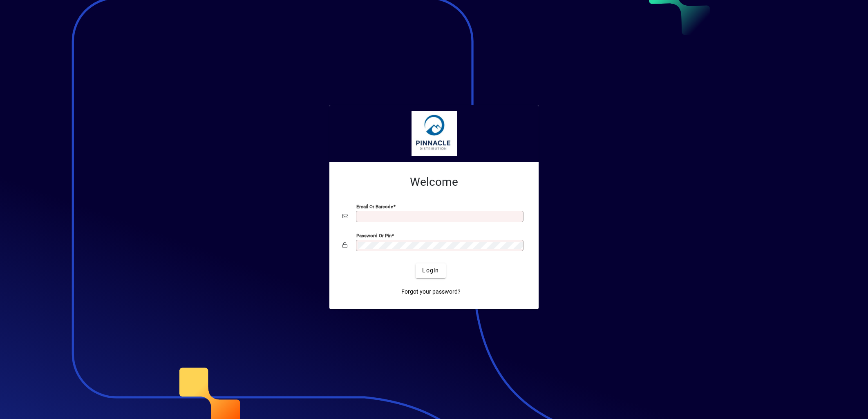 This screenshot has width=868, height=419. What do you see at coordinates (434, 182) in the screenshot?
I see `h2: Welcome` at bounding box center [434, 182].